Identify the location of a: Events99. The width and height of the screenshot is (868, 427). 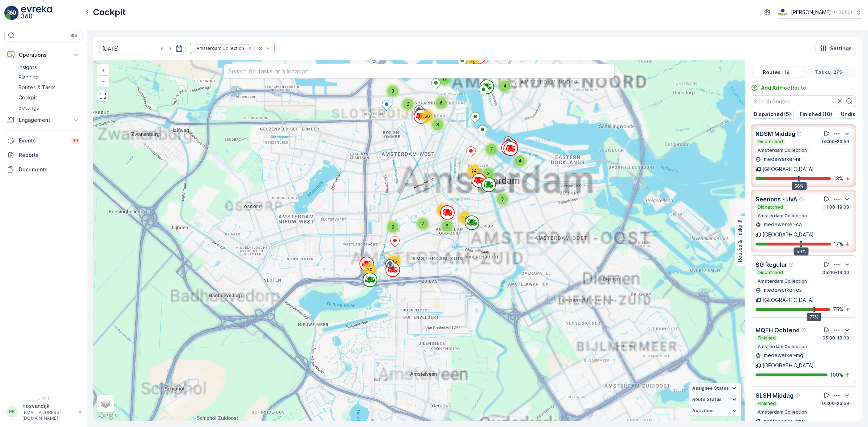
(44, 141).